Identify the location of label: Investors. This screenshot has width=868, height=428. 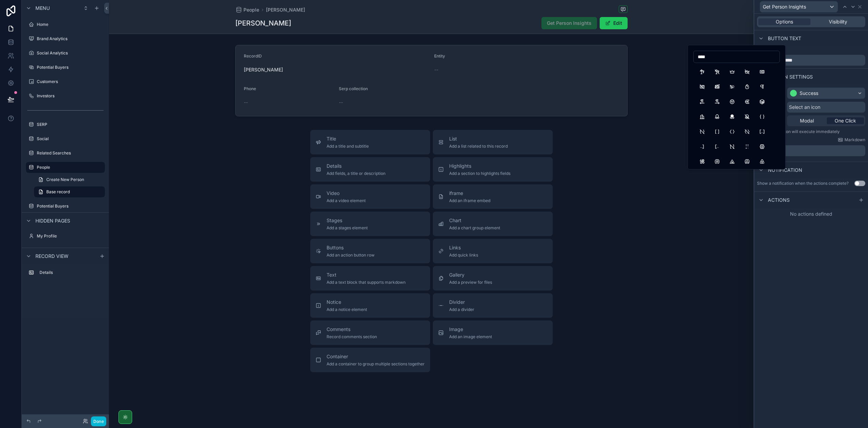
(70, 96).